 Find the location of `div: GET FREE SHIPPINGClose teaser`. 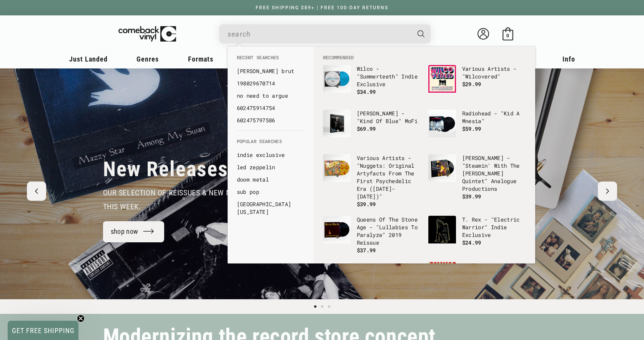

div: GET FREE SHIPPINGClose teaser is located at coordinates (43, 330).